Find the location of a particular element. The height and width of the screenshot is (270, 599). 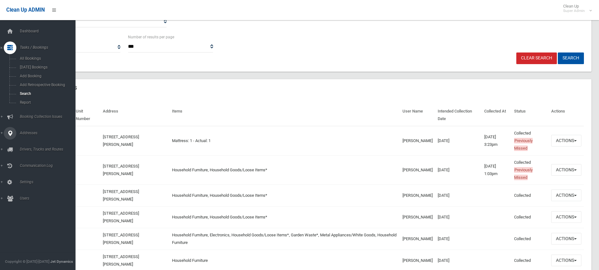

span: Tasks / Bookings is located at coordinates (49, 48).